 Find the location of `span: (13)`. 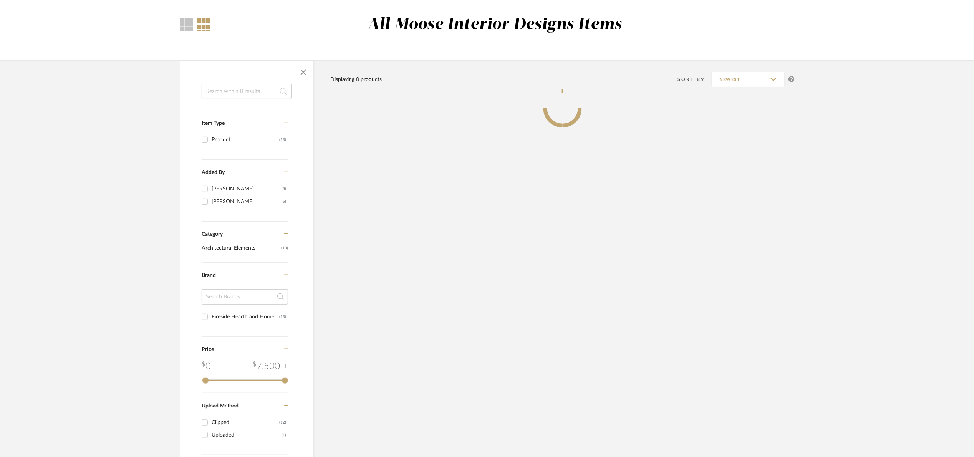

span: (13) is located at coordinates (285, 248).